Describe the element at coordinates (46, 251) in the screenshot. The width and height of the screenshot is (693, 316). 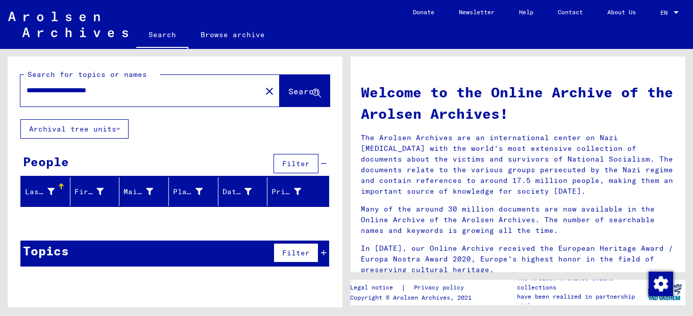
I see `div: Topics` at that location.